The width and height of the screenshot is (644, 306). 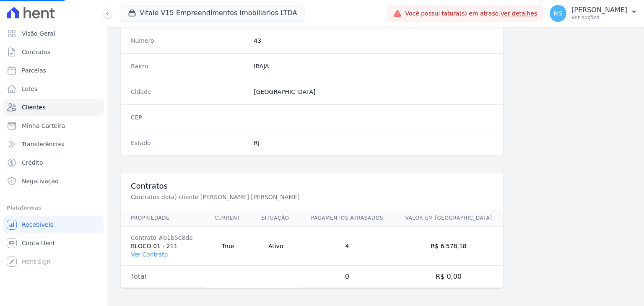 What do you see at coordinates (163, 218) in the screenshot?
I see `th: Propriedade` at bounding box center [163, 218].